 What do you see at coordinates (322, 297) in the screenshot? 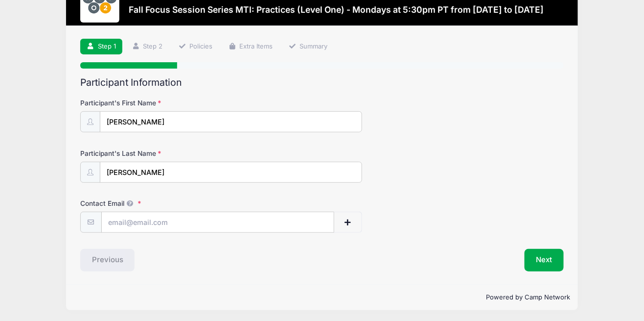
I see `p: Powered by Camp Network` at bounding box center [322, 297].